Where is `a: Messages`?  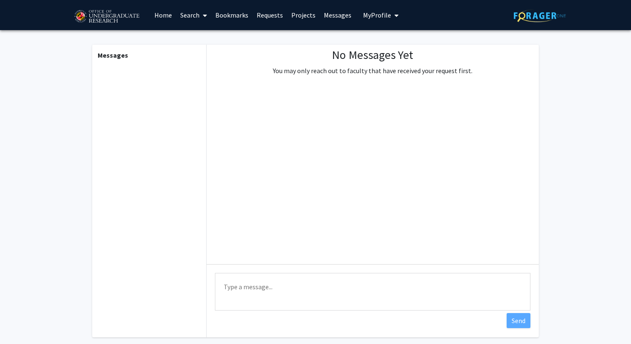
a: Messages is located at coordinates (338, 15).